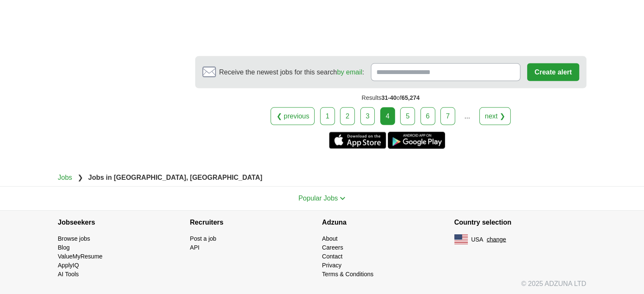 The height and width of the screenshot is (294, 644). Describe the element at coordinates (333, 256) in the screenshot. I see `a: Contact` at that location.